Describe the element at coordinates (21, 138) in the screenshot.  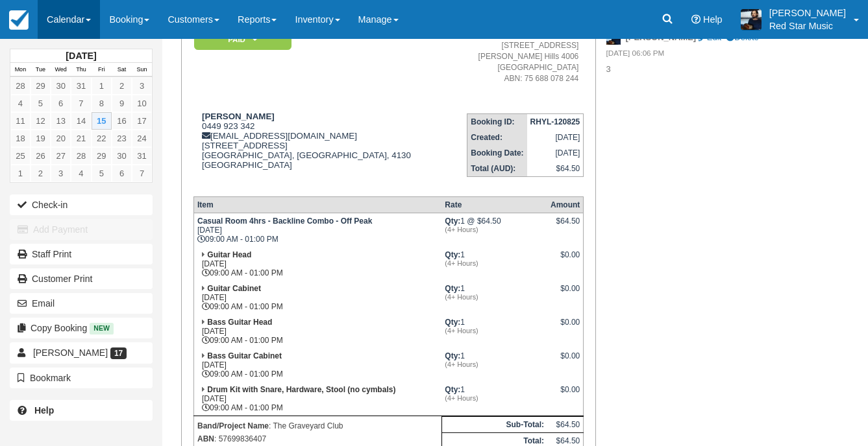
I see `a: 18` at that location.